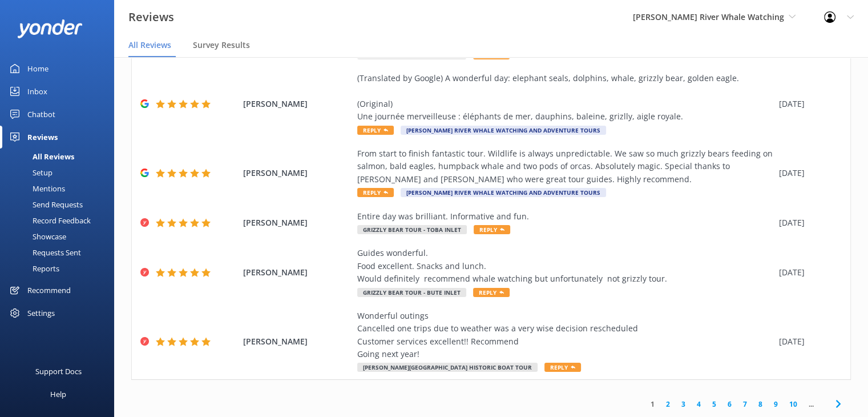 The height and width of the screenshot is (417, 868). I want to click on a: Setup, so click(60, 173).